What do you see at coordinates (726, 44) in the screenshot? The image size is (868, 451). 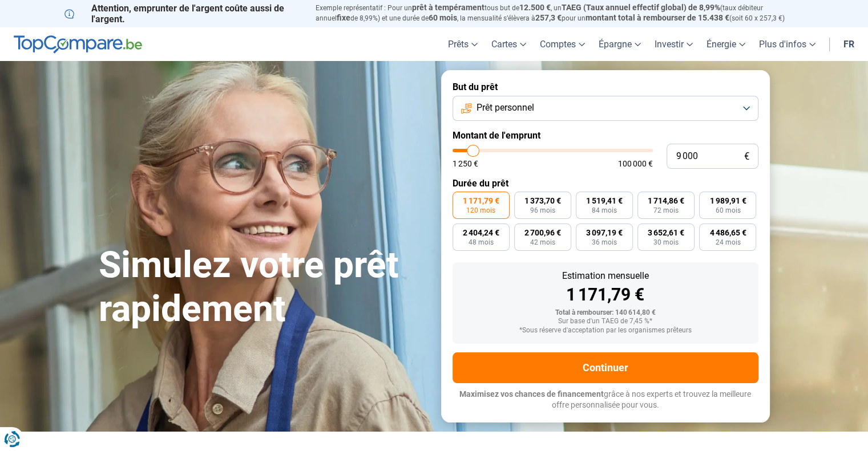 I see `a: Énergie` at bounding box center [726, 44].